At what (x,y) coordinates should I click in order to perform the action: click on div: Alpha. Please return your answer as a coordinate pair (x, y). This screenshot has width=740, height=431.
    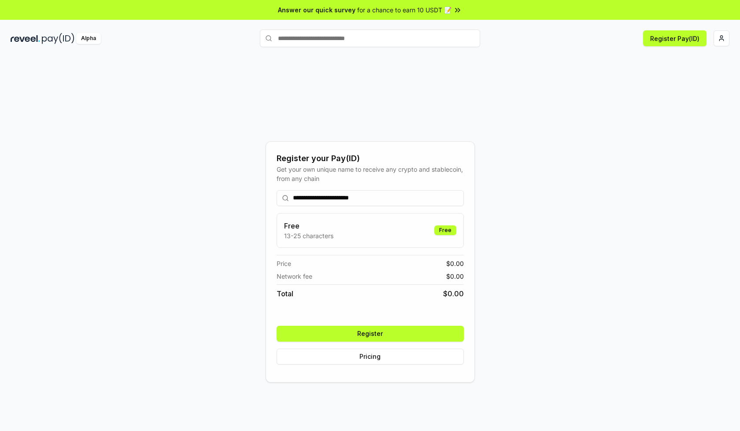
    Looking at the image, I should click on (88, 38).